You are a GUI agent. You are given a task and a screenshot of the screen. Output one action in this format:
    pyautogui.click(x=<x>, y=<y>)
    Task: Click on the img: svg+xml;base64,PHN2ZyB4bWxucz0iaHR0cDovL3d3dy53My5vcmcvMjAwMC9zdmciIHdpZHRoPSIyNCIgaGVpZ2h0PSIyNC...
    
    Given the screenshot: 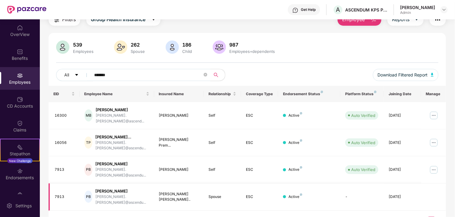 What is the action you would take?
    pyautogui.click(x=438, y=20)
    